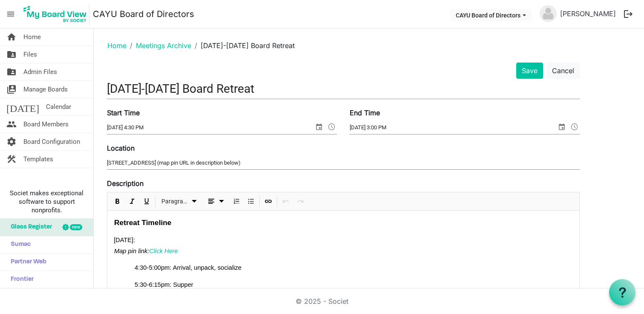 The width and height of the screenshot is (644, 314). Describe the element at coordinates (143, 223) in the screenshot. I see `span: Retreat Timeline` at that location.